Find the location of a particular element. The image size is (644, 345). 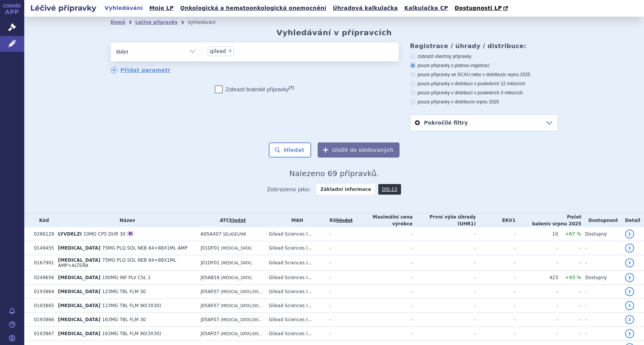

th: Detail is located at coordinates (632, 220).